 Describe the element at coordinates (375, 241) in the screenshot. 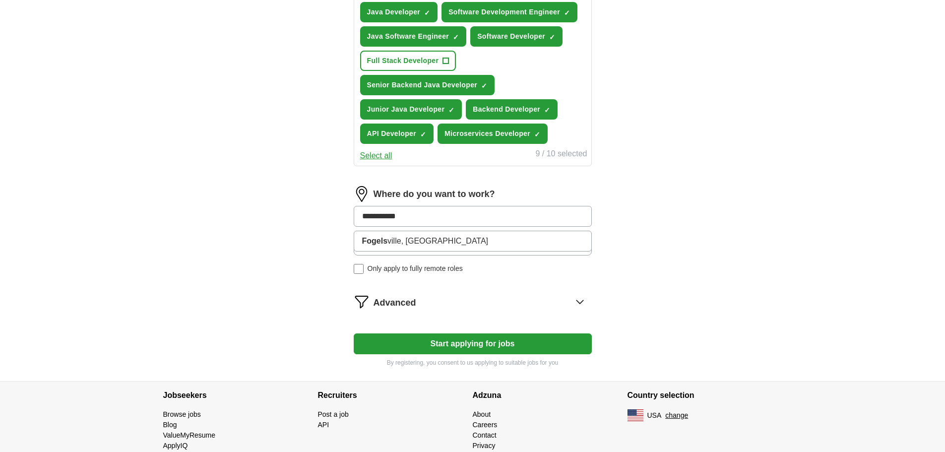

I see `strong: Fogels` at that location.